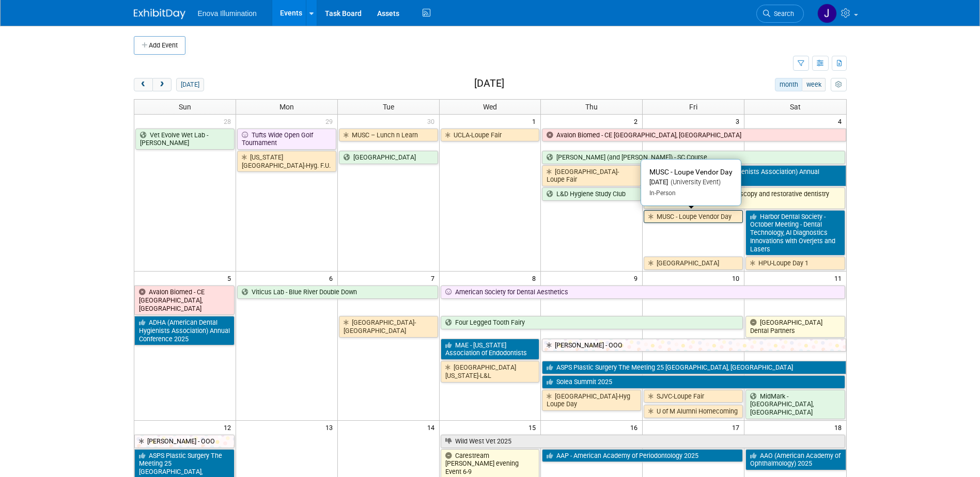  Describe the element at coordinates (162, 85) in the screenshot. I see `button: next` at that location.